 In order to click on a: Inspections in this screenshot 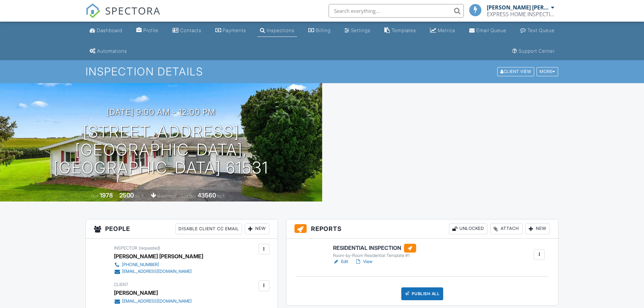, I will do `click(277, 30)`.